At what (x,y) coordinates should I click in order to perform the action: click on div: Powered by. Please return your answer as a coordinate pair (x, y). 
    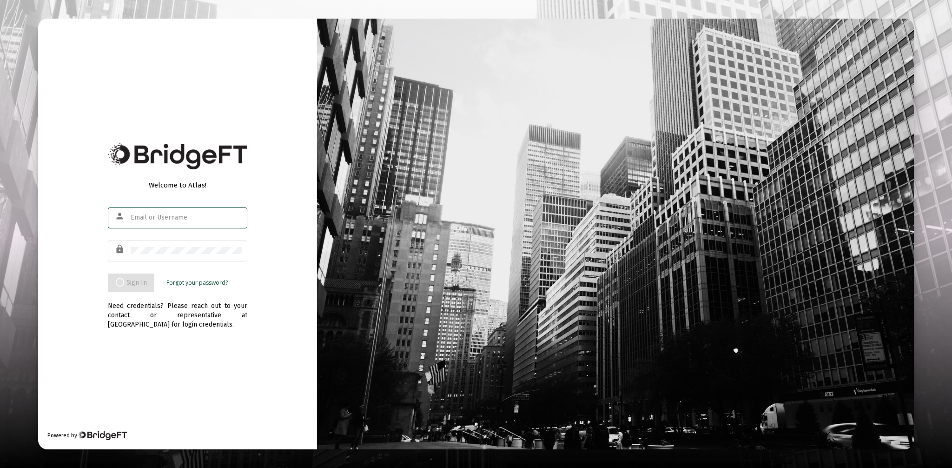
    Looking at the image, I should click on (87, 435).